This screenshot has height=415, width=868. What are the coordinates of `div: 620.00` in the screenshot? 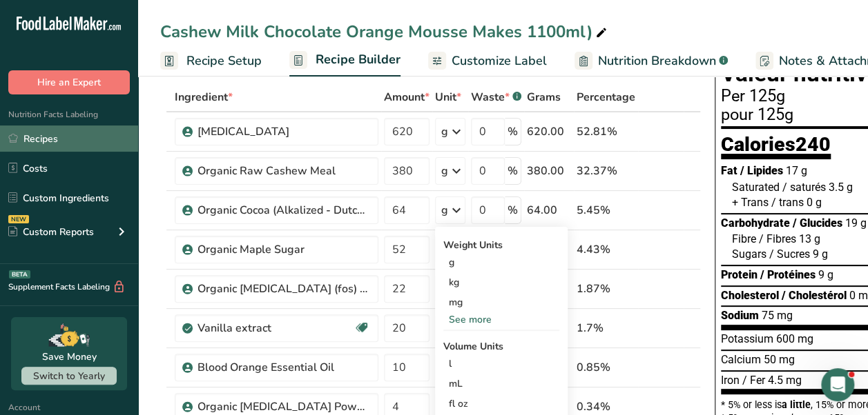 It's located at (549, 132).